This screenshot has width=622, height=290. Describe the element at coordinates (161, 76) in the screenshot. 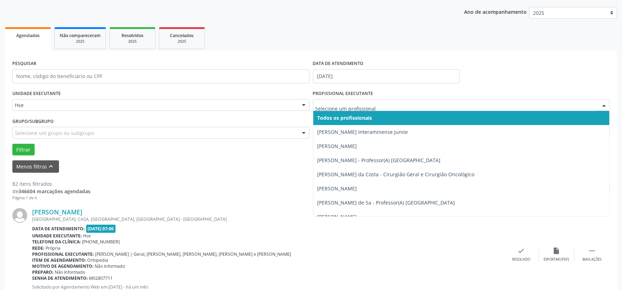

I see `input: Nome, código do beneficiário ou CPF` at that location.